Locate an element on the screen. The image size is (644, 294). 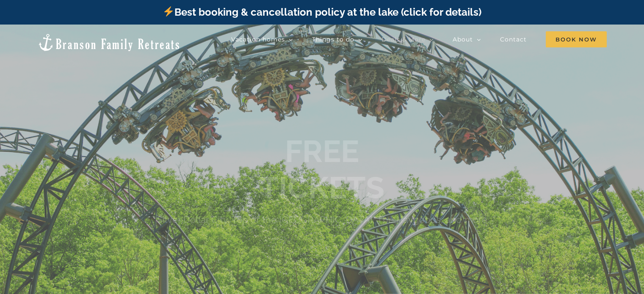
a: Things to do is located at coordinates (337, 40).